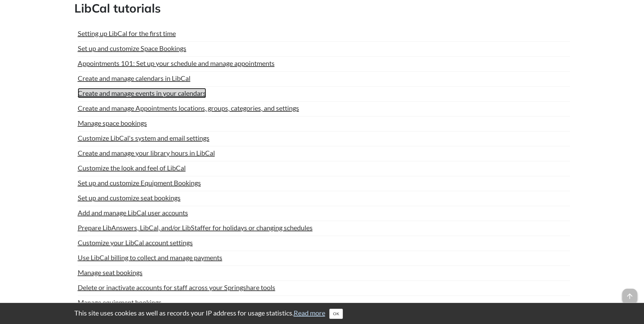 The width and height of the screenshot is (644, 324). Describe the element at coordinates (336, 314) in the screenshot. I see `button: Close` at that location.